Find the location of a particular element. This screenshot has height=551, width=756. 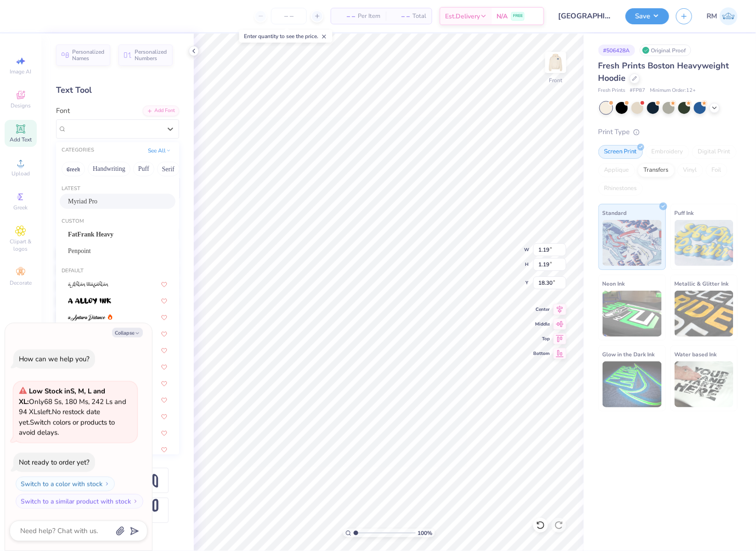

span: Puff Ink is located at coordinates (684, 212).